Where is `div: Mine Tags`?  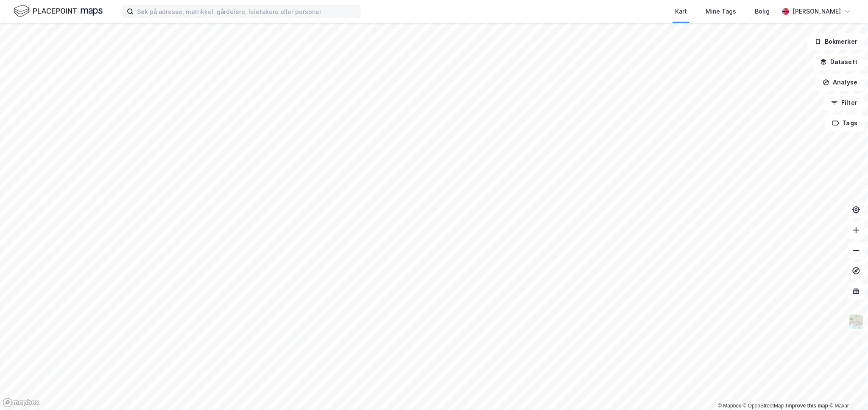 div: Mine Tags is located at coordinates (721, 11).